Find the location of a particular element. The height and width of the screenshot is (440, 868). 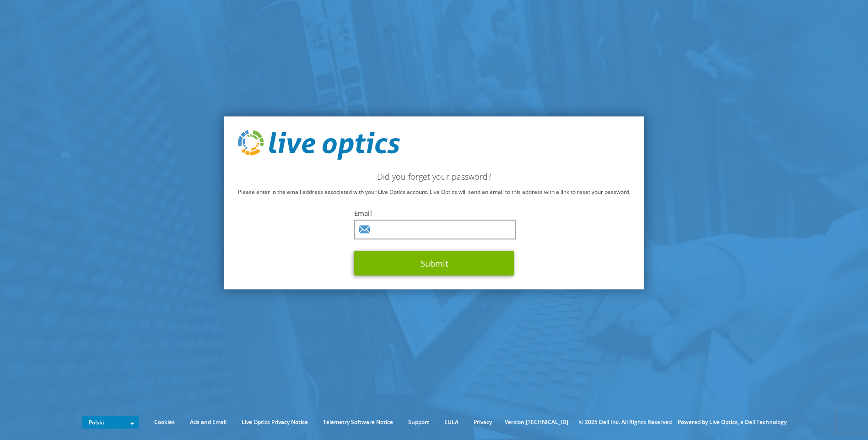

a: Ads and Email is located at coordinates (208, 422).